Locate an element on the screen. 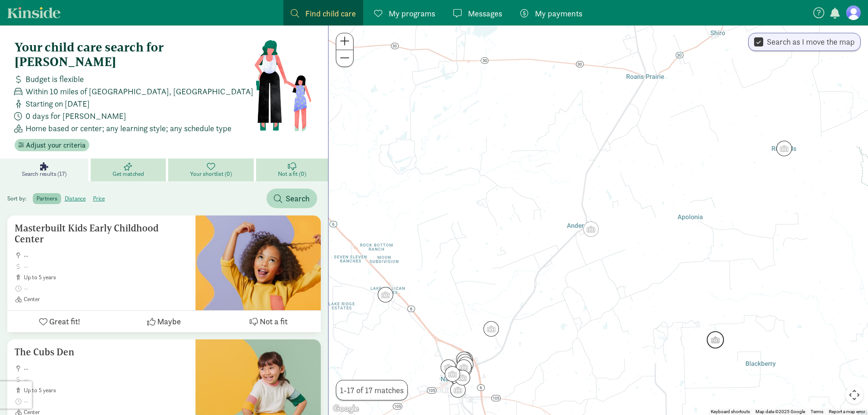 The width and height of the screenshot is (868, 415). a: Not a fit (0) is located at coordinates (292, 170).